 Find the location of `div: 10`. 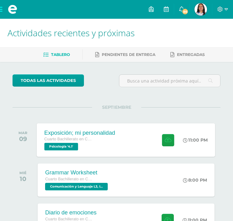

div: 10 is located at coordinates (23, 179).